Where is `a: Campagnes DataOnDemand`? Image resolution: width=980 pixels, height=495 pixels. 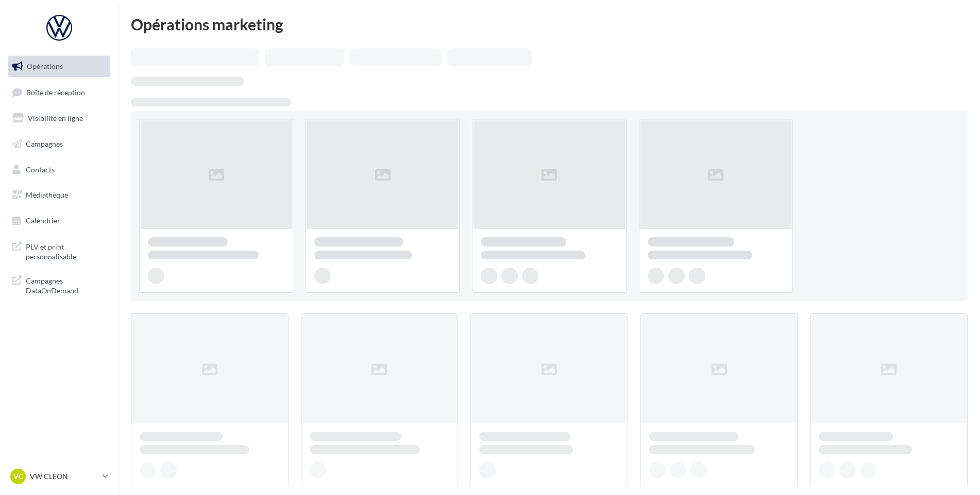 a: Campagnes DataOnDemand is located at coordinates (59, 284).